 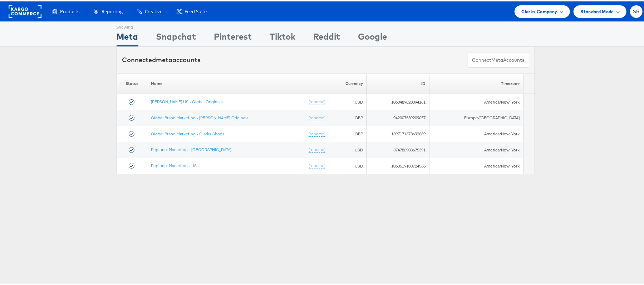 I want to click on th: Status, so click(x=132, y=82).